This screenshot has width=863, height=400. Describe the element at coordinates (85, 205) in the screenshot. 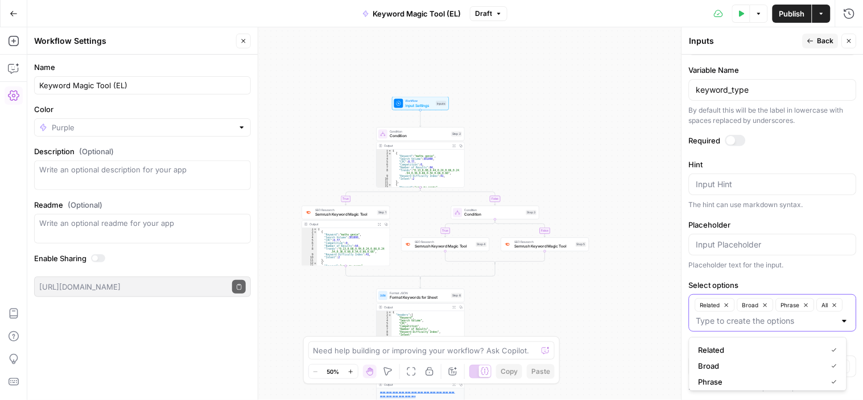

I see `span: (Optional)` at that location.